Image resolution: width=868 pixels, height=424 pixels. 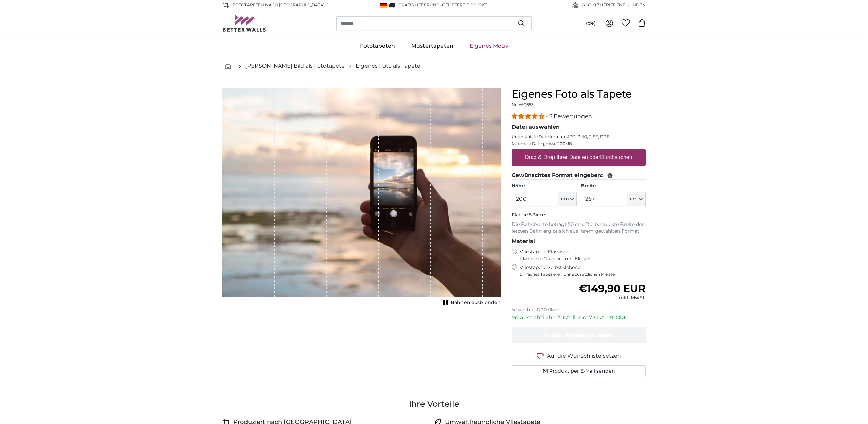 I want to click on h1: Eigenes Foto als Tapete, so click(x=578, y=95).